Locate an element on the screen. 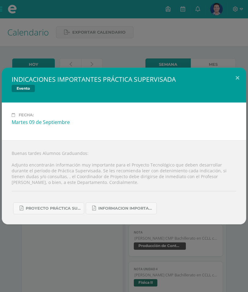 Image resolution: width=248 pixels, height=292 pixels. span: INFORMACION IMPORTANTE 2 - PRÁCTICA SUPERVISADA.pdf is located at coordinates (126, 208).